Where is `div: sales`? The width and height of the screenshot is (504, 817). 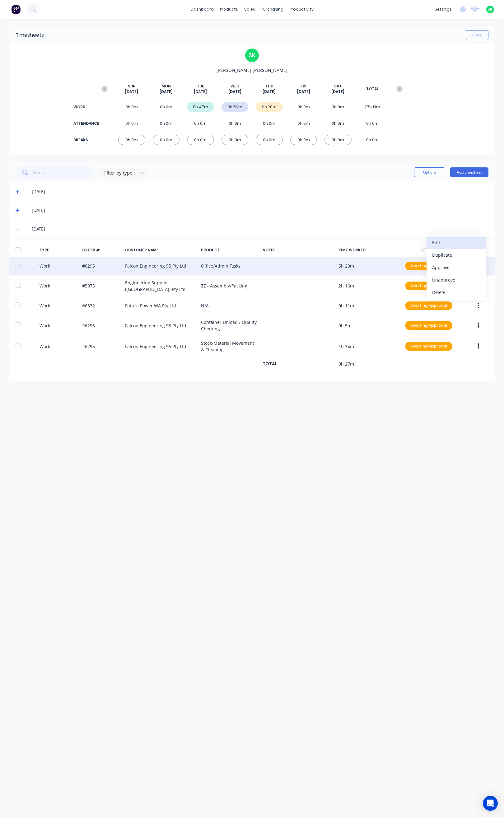 div: sales is located at coordinates (250, 9).